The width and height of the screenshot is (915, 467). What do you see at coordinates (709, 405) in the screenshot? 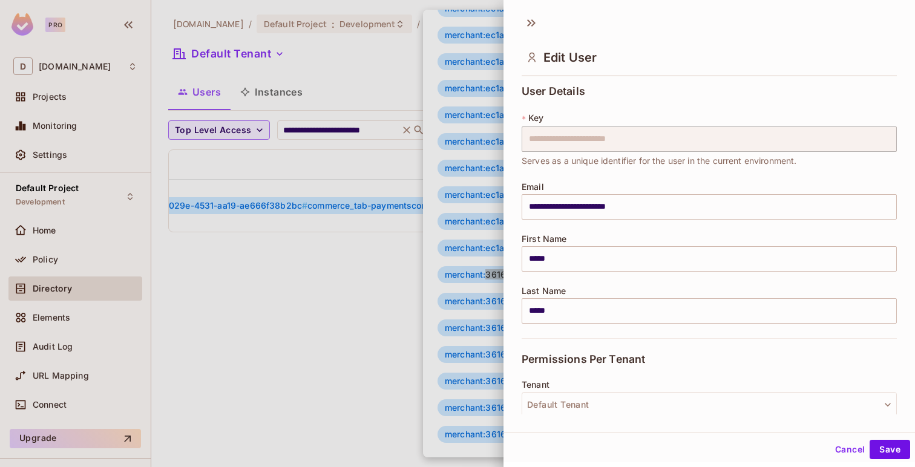
I see `button: Default Tenant` at bounding box center [709, 405].